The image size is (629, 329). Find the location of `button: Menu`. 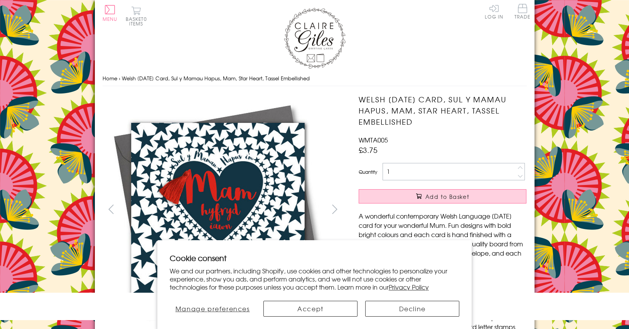

button: Menu is located at coordinates (110, 13).